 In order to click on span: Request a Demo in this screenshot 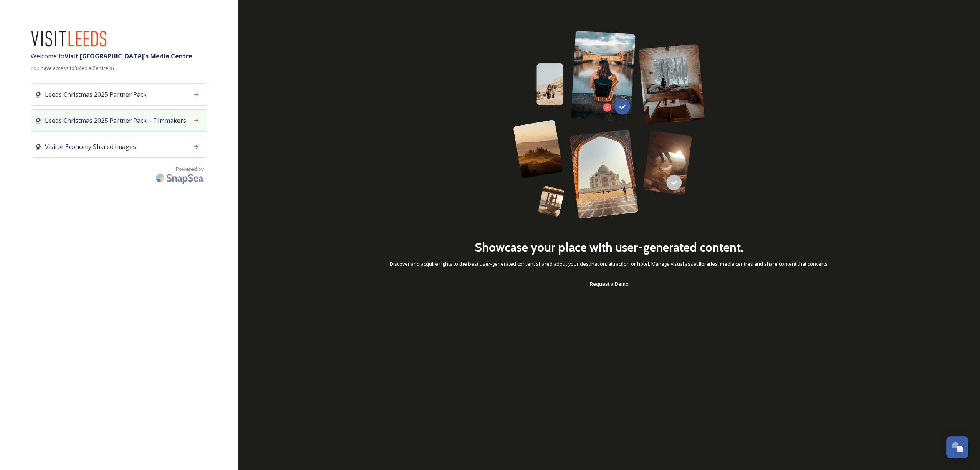, I will do `click(609, 284)`.